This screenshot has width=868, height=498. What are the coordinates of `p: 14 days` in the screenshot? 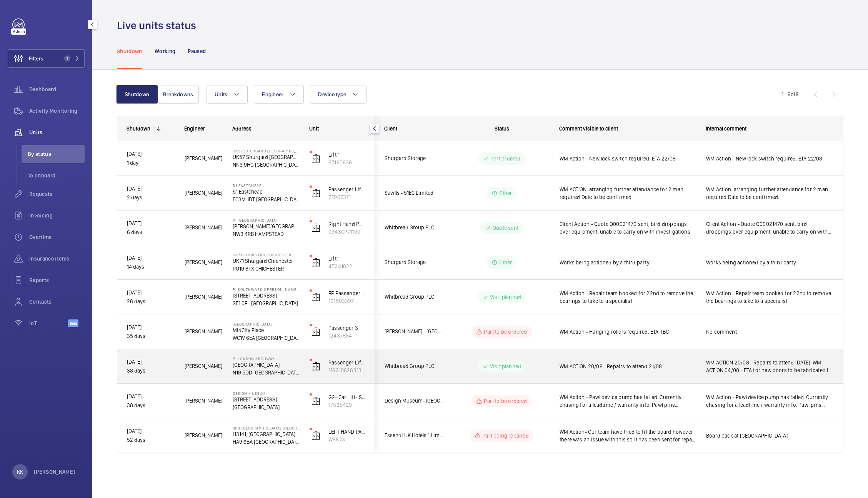 It's located at (151, 267).